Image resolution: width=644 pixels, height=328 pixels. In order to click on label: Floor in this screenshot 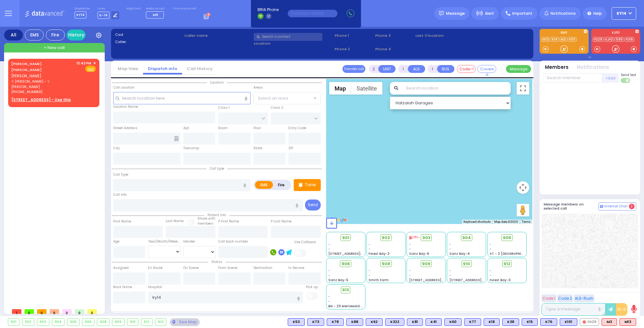, I will do `click(258, 128)`.